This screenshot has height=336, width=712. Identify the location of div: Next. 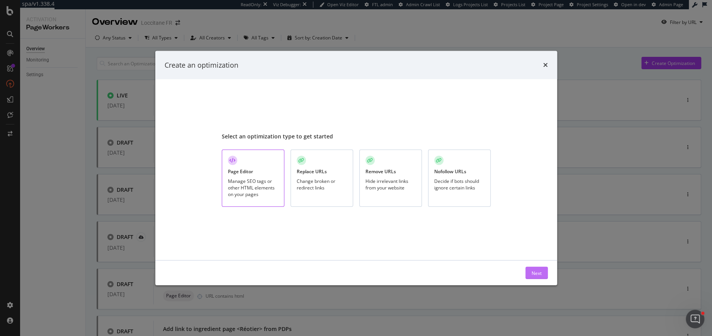
(536, 272).